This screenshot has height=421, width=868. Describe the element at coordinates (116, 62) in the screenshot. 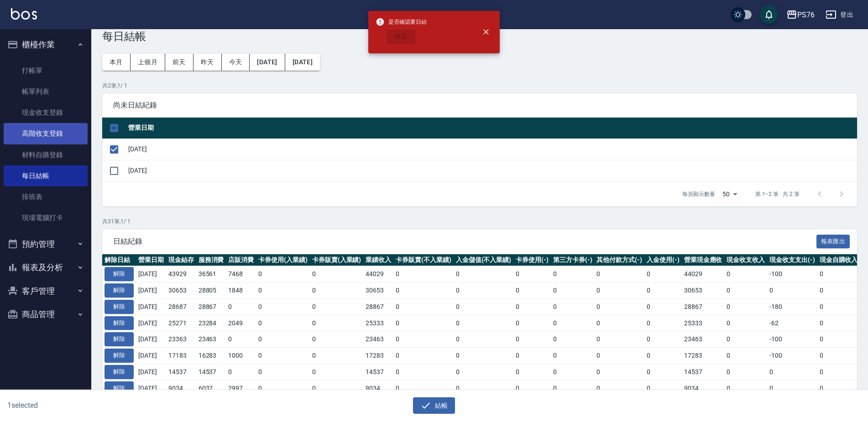

I see `button: 本月` at that location.